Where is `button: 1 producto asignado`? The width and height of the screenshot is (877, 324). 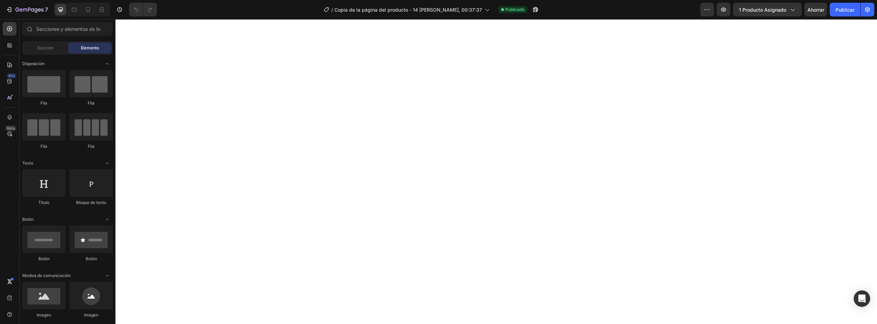 button: 1 producto asignado is located at coordinates (767, 10).